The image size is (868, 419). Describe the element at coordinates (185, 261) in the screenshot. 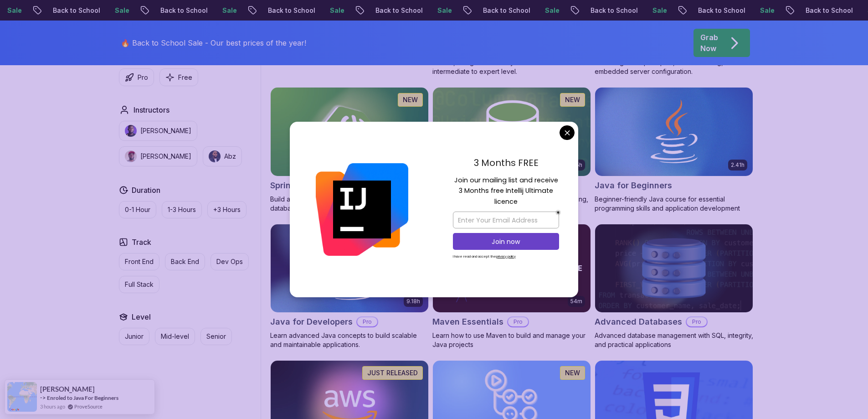

I see `button: Back End` at that location.